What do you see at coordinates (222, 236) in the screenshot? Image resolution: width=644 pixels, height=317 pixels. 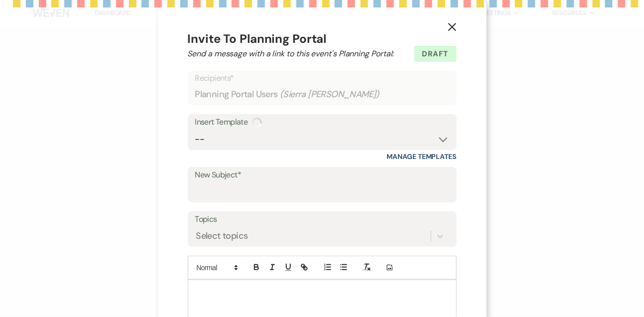 I see `div: Select topics` at bounding box center [222, 236].